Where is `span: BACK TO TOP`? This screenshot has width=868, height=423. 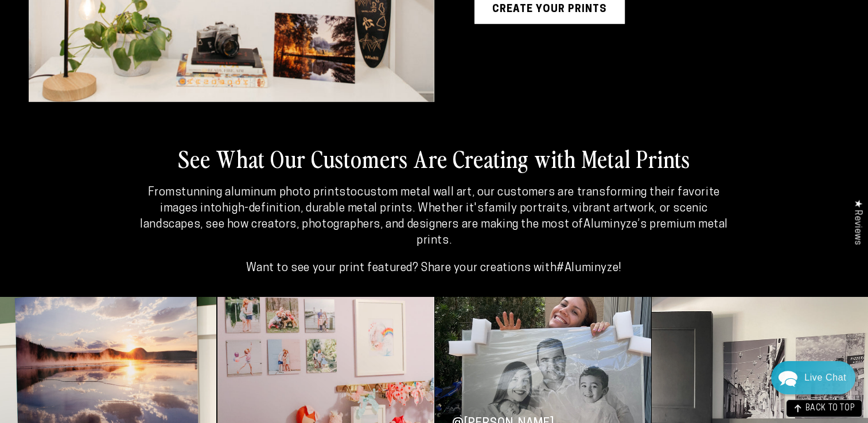
span: BACK TO TOP is located at coordinates (830, 409).